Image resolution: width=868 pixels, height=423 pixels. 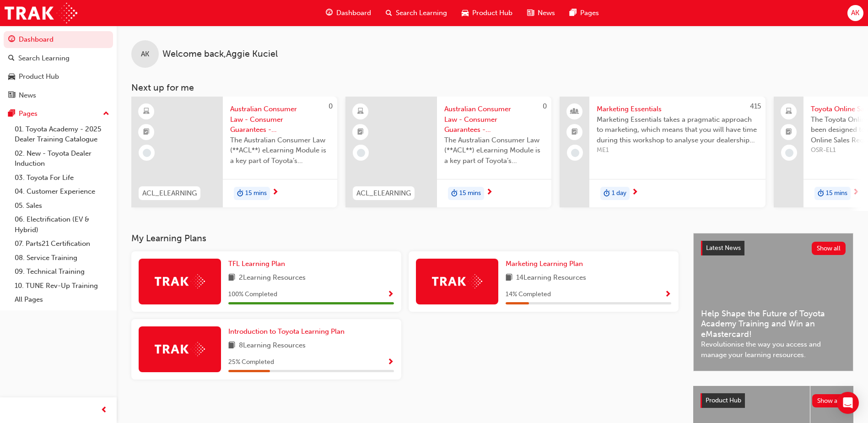 I want to click on span: 2 Learning Resources, so click(x=273, y=278).